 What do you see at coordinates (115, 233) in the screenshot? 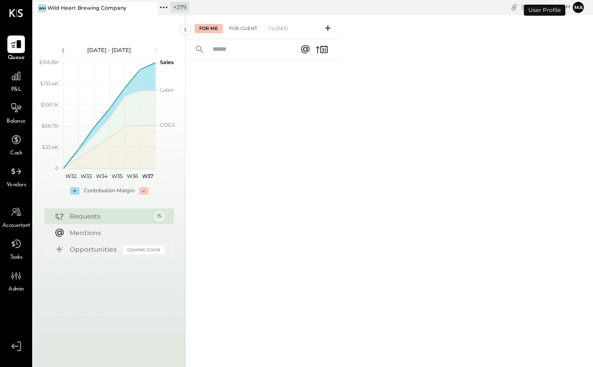
I see `div: Mentions` at bounding box center [115, 233].